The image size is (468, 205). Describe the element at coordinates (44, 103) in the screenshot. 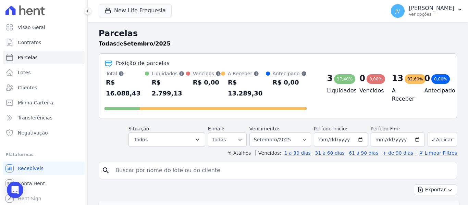

I see `a: Minha Carteira` at that location.